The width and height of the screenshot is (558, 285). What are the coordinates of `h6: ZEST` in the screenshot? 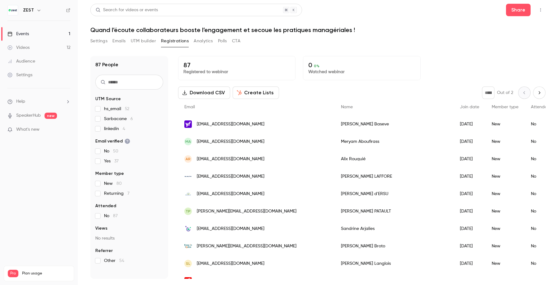 It's located at (28, 10).